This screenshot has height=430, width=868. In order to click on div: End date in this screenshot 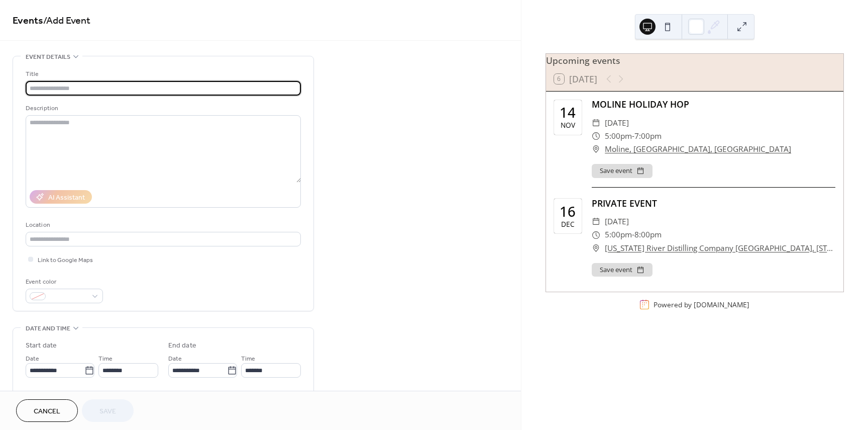, I will do `click(182, 345)`.